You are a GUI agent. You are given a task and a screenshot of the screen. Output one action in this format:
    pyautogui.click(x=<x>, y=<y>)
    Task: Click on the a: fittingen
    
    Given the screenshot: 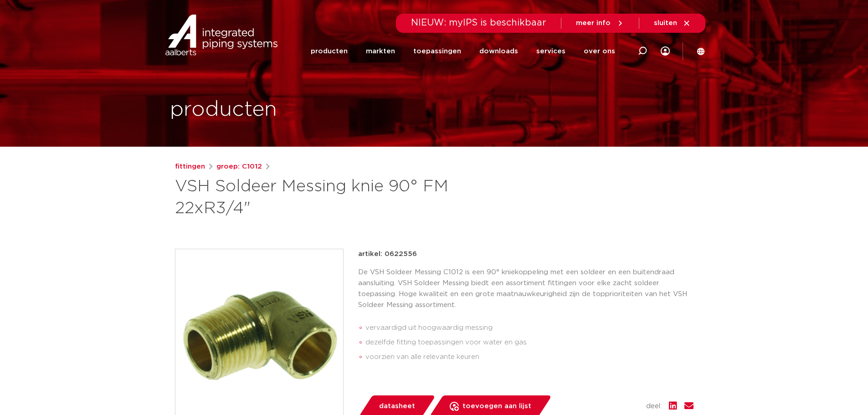 What is the action you would take?
    pyautogui.click(x=190, y=167)
    